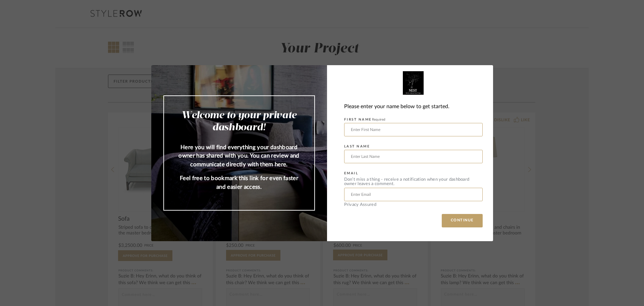  What do you see at coordinates (413, 182) in the screenshot?
I see `div: Don’t miss a thing - receive a notification when your dashboard owner leaves a comment.` at bounding box center [413, 182].